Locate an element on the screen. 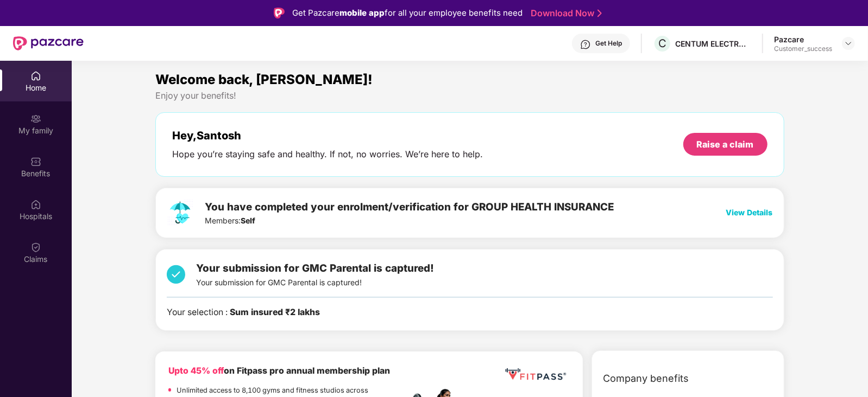  span: View Details is located at coordinates (750, 212).